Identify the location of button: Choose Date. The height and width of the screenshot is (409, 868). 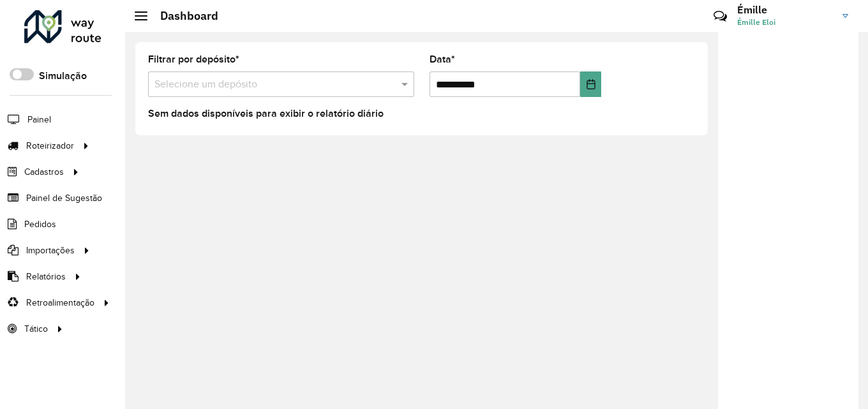
(590, 84).